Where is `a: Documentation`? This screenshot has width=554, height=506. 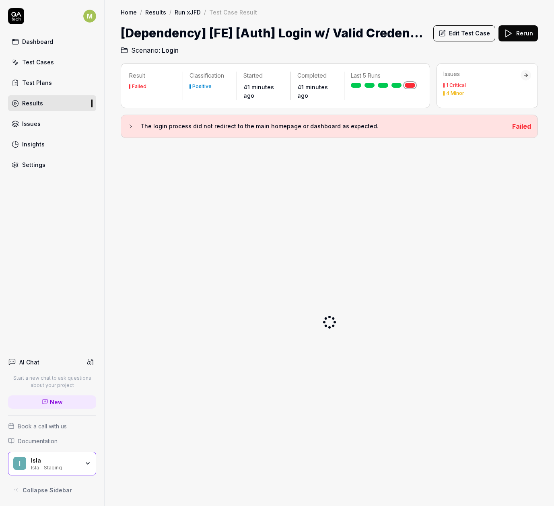 a: Documentation is located at coordinates (52, 441).